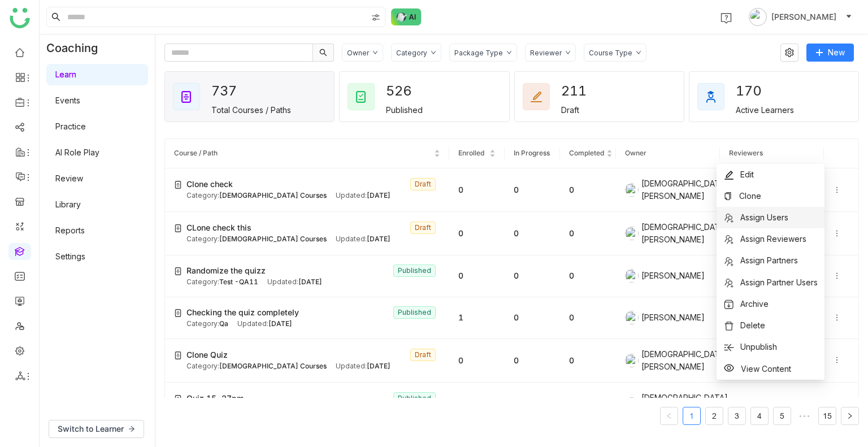 The height and width of the screenshot is (447, 868). Describe the element at coordinates (782, 416) in the screenshot. I see `a: 5` at that location.